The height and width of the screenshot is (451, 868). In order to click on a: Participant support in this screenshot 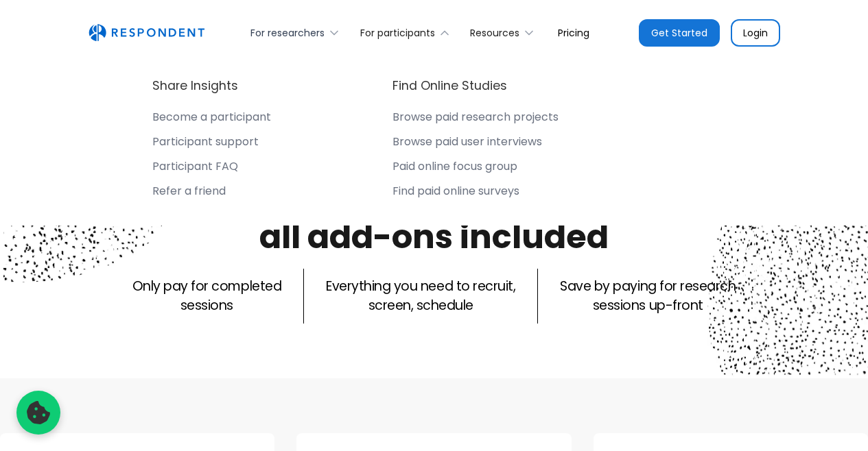, I will do `click(212, 145)`.